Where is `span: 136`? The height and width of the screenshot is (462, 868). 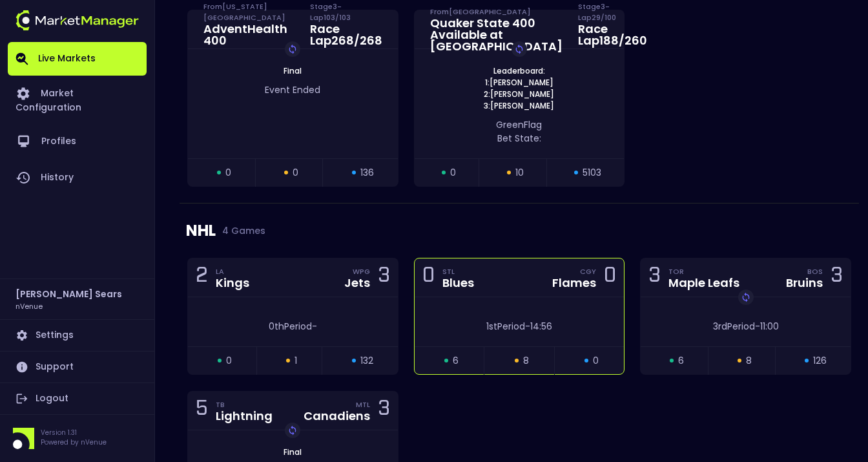 span: 136 is located at coordinates (367, 173).